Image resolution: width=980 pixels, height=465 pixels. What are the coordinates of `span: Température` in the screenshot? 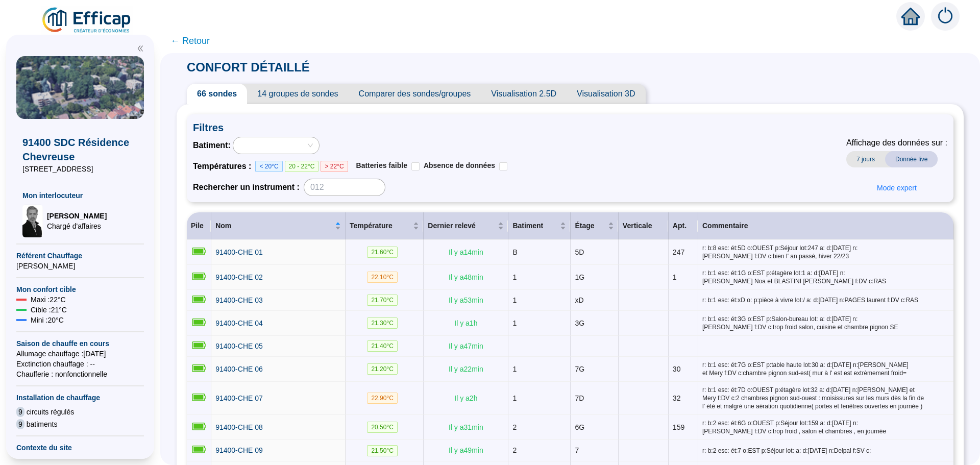 It's located at (380, 226).